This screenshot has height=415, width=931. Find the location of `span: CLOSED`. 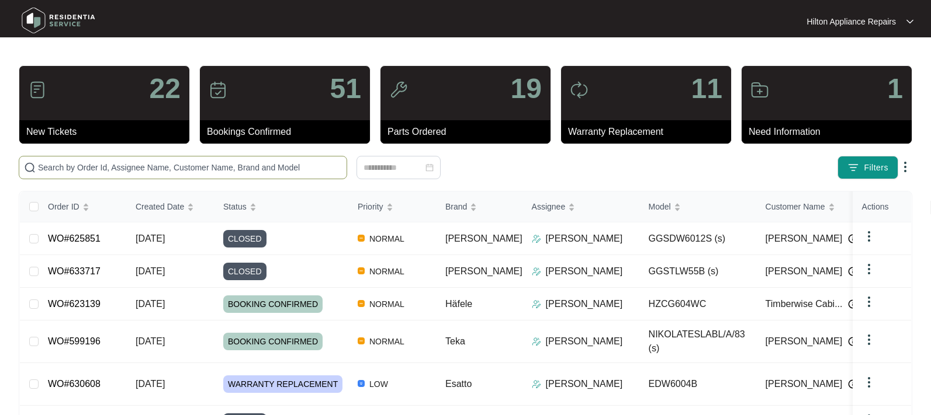

span: CLOSED is located at coordinates (245, 239).